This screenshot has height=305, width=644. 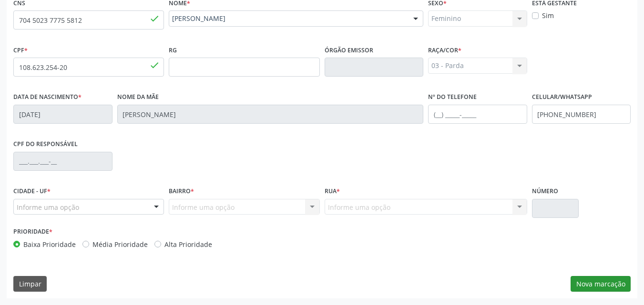 What do you see at coordinates (547, 15) in the screenshot?
I see `label: Sim` at bounding box center [547, 15].